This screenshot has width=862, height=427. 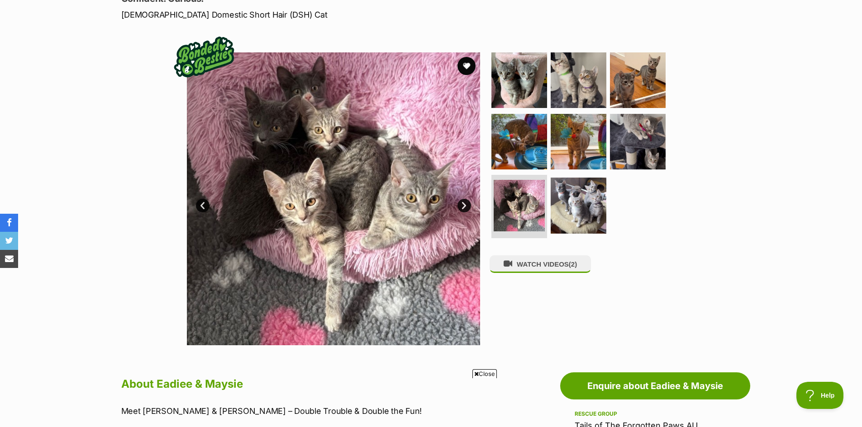 What do you see at coordinates (484, 374) in the screenshot?
I see `span: Close` at bounding box center [484, 374].